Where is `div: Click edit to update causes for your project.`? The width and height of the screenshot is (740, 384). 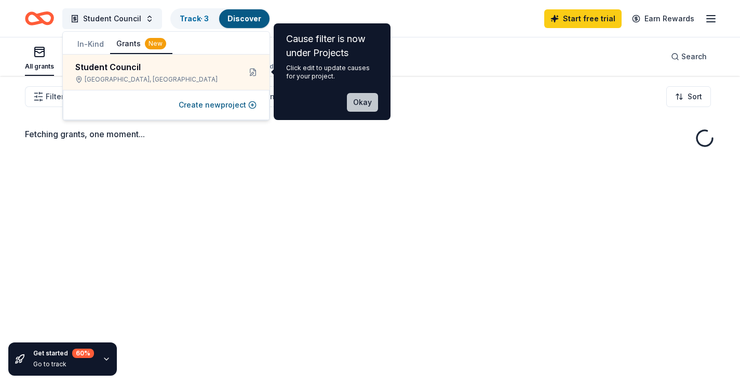
div: Click edit to update causes for your project. is located at coordinates (332, 72).